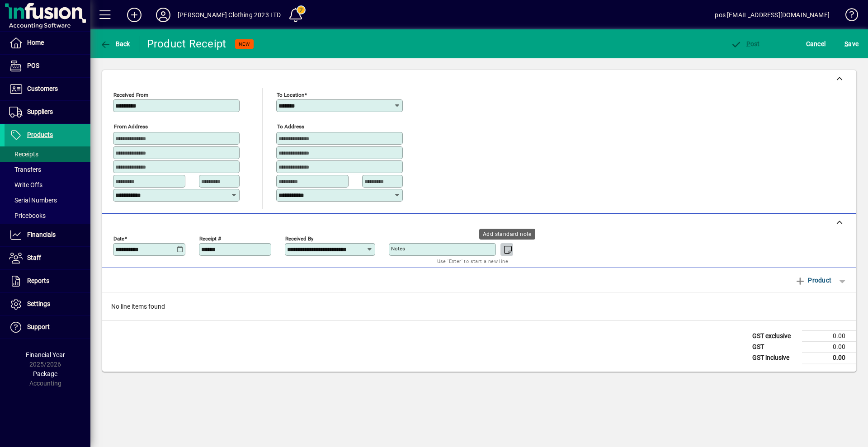 The width and height of the screenshot is (868, 447). Describe the element at coordinates (40, 134) in the screenshot. I see `span: Products` at that location.